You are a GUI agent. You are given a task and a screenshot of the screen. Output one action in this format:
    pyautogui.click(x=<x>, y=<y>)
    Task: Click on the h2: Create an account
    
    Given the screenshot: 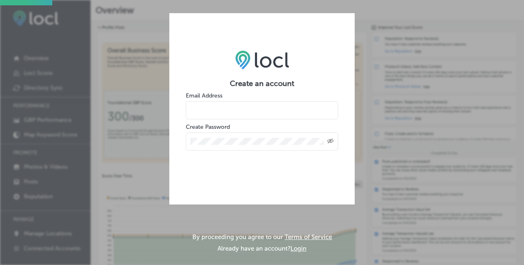 What is the action you would take?
    pyautogui.click(x=262, y=84)
    